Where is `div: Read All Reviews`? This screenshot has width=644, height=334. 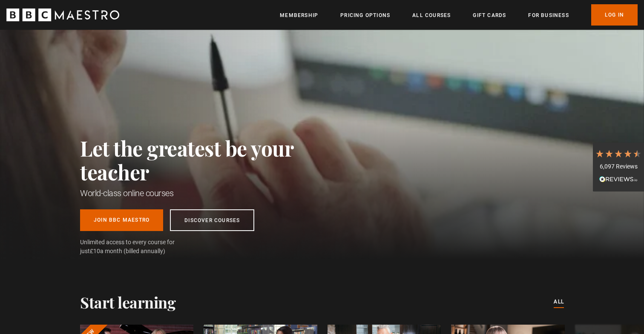 div: Read All Reviews is located at coordinates (618, 180).